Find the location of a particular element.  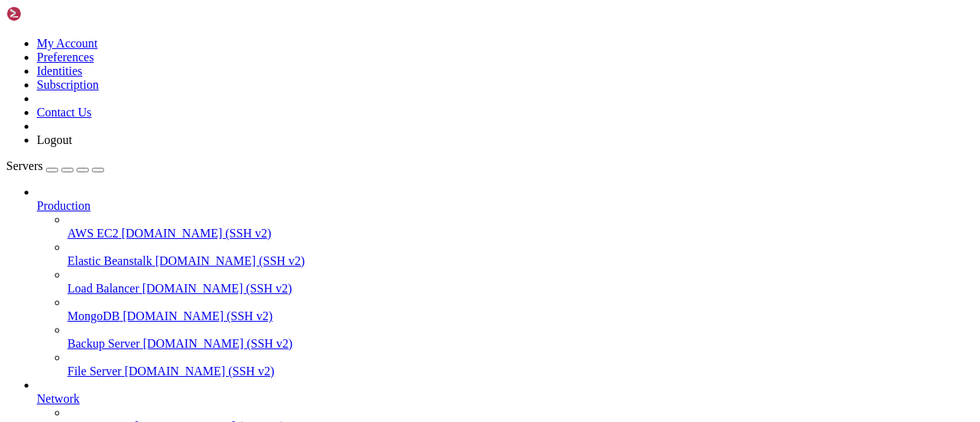

a: Logout is located at coordinates (55, 139).